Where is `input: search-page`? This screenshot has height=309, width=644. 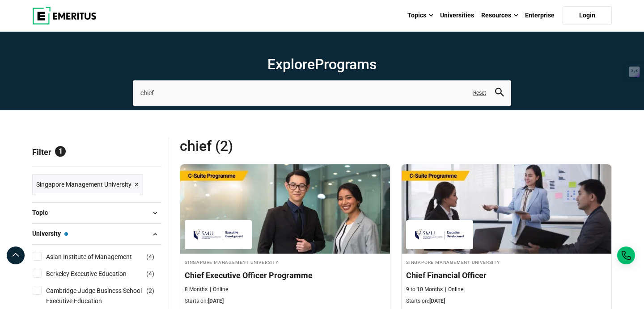
input: search-page is located at coordinates (322, 93).